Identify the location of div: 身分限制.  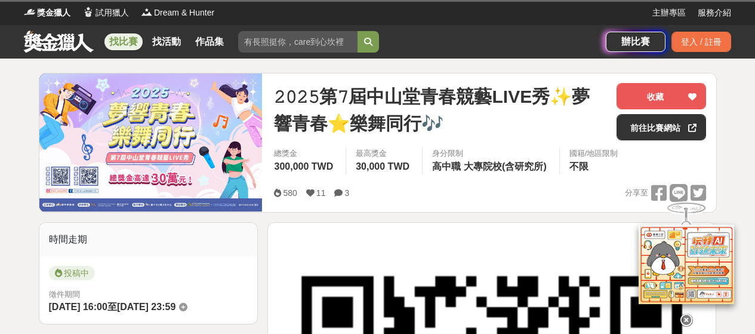
(491, 153).